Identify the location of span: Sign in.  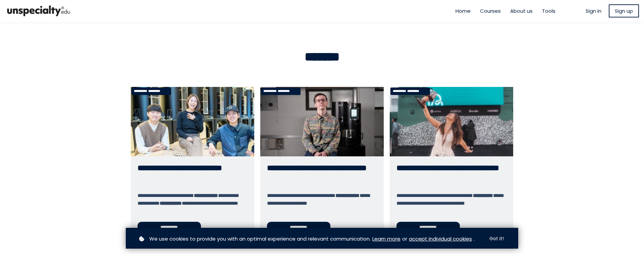
(593, 11).